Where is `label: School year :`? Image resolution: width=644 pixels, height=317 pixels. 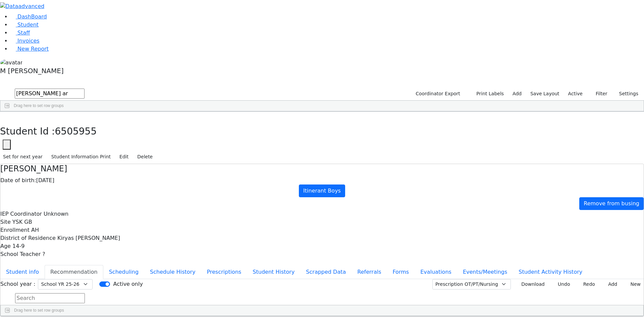
label: School year : is located at coordinates (18, 284).